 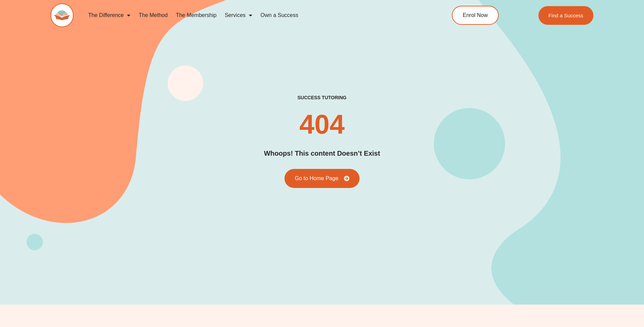 I want to click on span: Find a Success, so click(x=566, y=15).